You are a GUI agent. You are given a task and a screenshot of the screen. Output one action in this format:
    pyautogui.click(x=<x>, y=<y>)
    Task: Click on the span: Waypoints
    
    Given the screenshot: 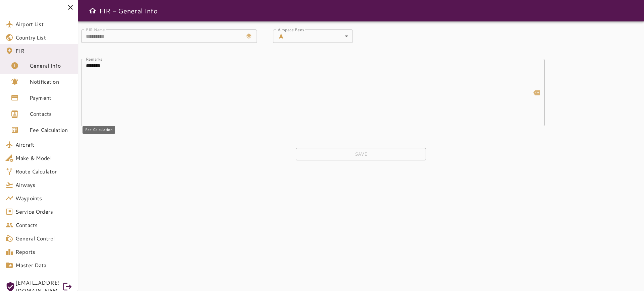 What is the action you would take?
    pyautogui.click(x=44, y=198)
    